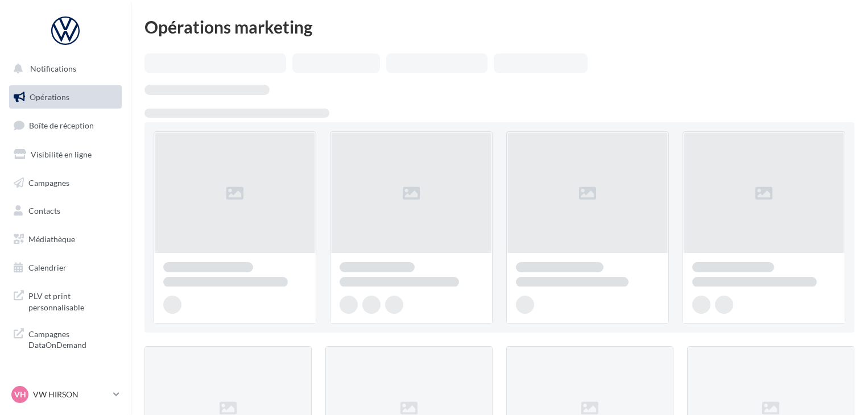 Image resolution: width=868 pixels, height=415 pixels. Describe the element at coordinates (53, 68) in the screenshot. I see `span: Notifications` at that location.